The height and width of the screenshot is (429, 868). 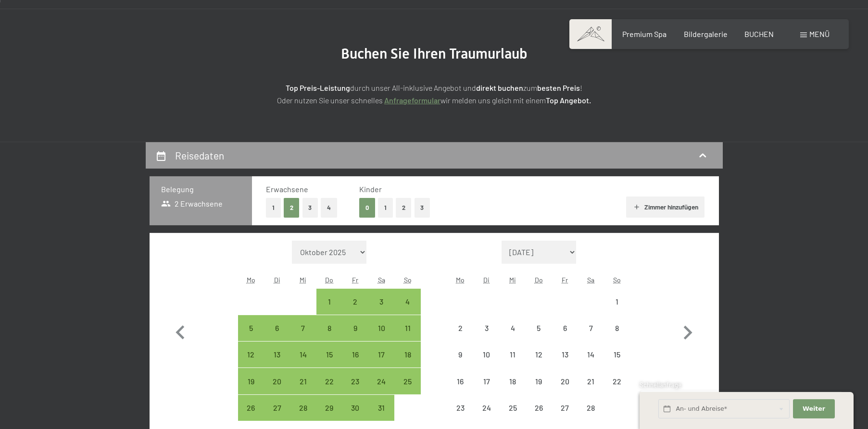 I want to click on span: Erwachsene, so click(x=287, y=189).